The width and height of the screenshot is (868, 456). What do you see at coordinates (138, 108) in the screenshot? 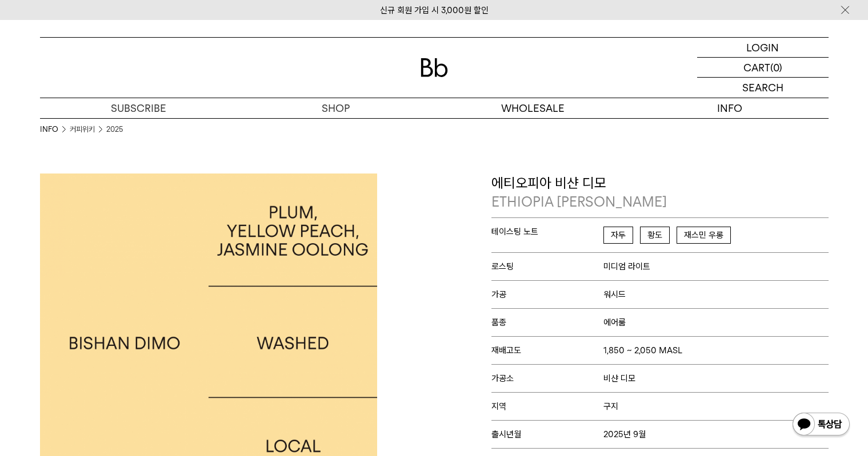
I see `a: SUBSCRIBE` at bounding box center [138, 108].